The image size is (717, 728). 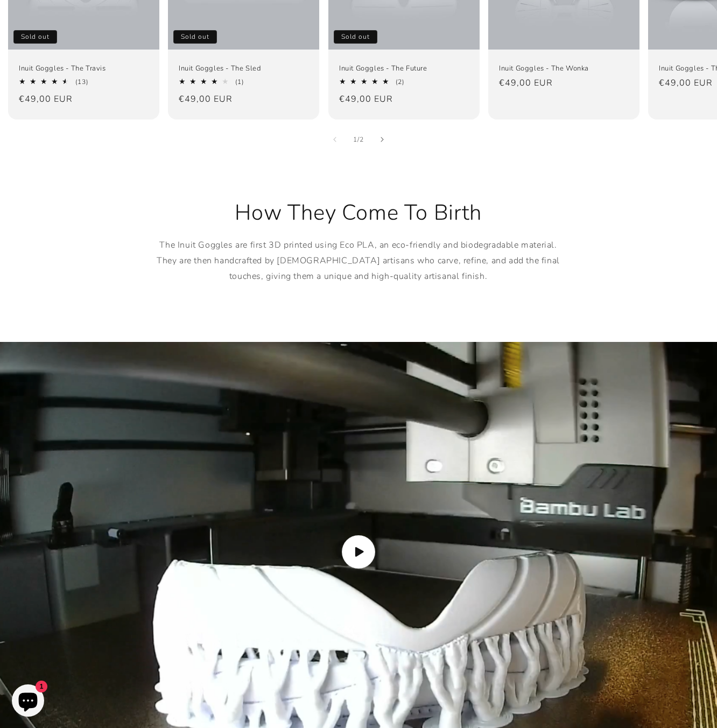 What do you see at coordinates (362, 140) in the screenshot?
I see `span: 2` at bounding box center [362, 140].